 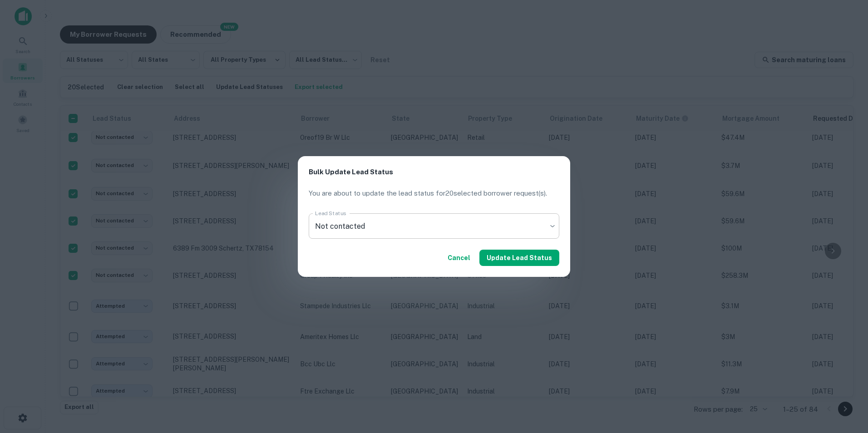 What do you see at coordinates (459, 258) in the screenshot?
I see `button: Cancel` at bounding box center [459, 258].